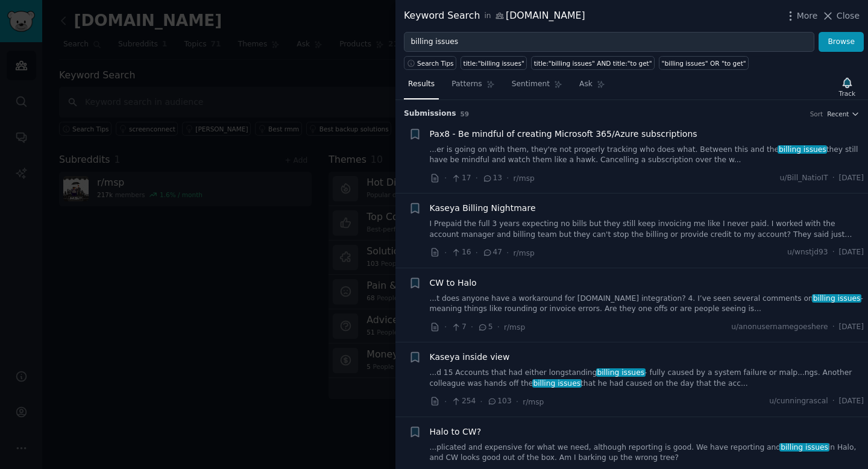  I want to click on button: Search Tips, so click(430, 63).